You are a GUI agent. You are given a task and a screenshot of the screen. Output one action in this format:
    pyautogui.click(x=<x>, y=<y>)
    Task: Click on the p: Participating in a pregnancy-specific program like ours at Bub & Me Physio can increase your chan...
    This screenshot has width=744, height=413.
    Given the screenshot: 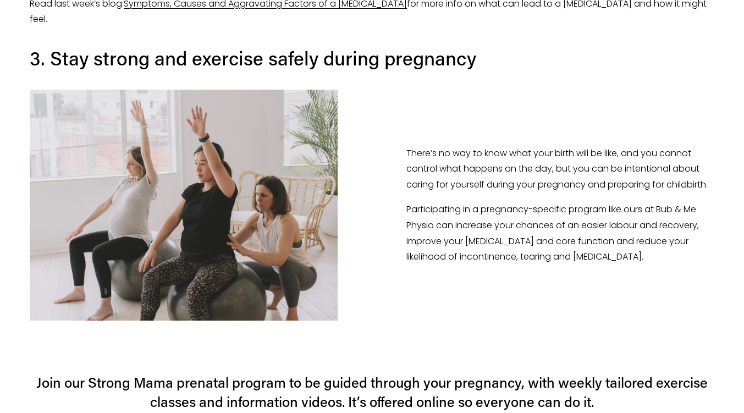 What is the action you would take?
    pyautogui.click(x=560, y=233)
    